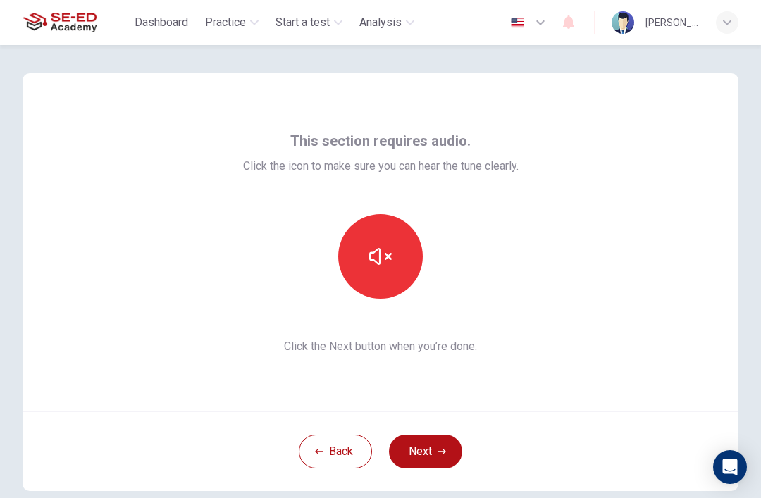  What do you see at coordinates (161, 23) in the screenshot?
I see `button: Dashboard` at bounding box center [161, 23].